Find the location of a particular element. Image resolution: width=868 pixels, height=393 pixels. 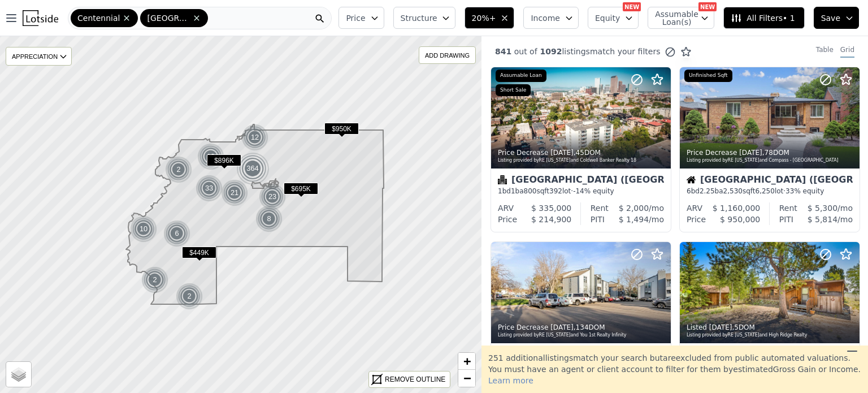

button: Assumable Loan(s) is located at coordinates (681, 18).